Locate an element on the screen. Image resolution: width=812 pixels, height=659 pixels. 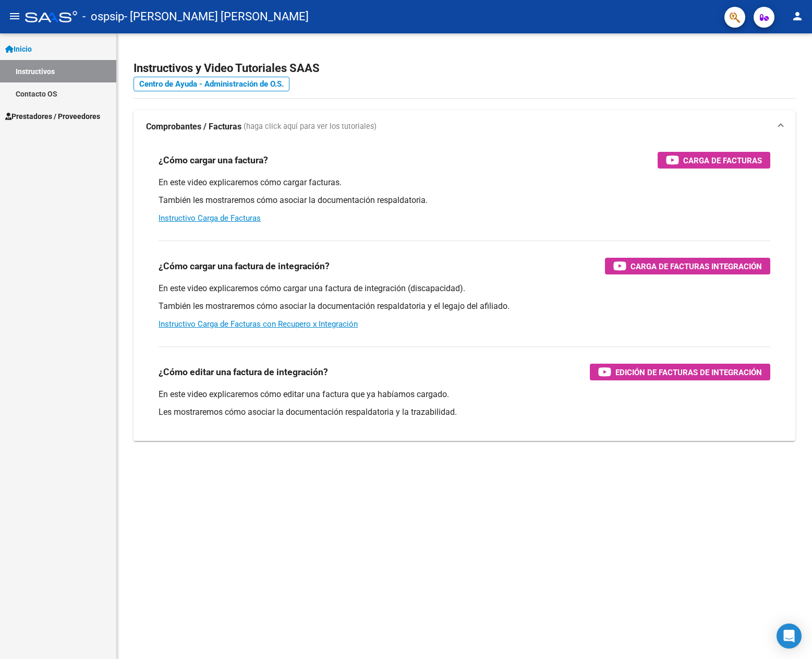
span: Prestadores / Proveedores is located at coordinates (52, 116).